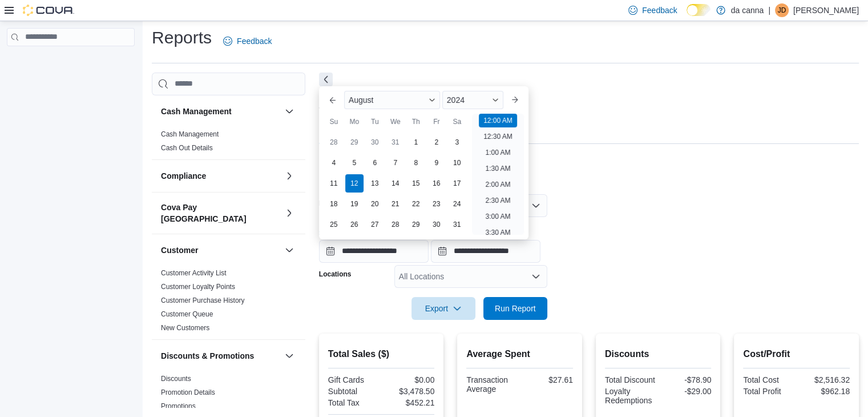 The width and height of the screenshot is (868, 417). What do you see at coordinates (375, 224) in the screenshot?
I see `div: day-27` at bounding box center [375, 224].